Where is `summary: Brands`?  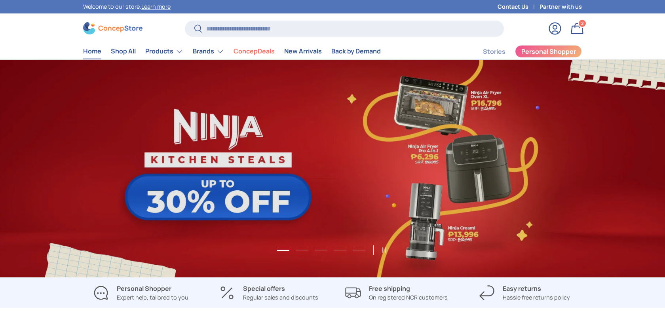 summary: Brands is located at coordinates (208, 51).